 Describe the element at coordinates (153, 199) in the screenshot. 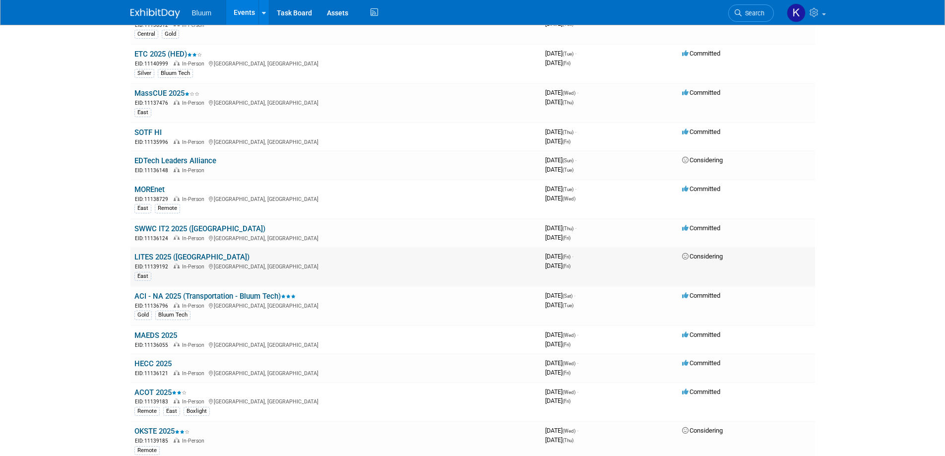

I see `span: EID: 11138729` at that location.